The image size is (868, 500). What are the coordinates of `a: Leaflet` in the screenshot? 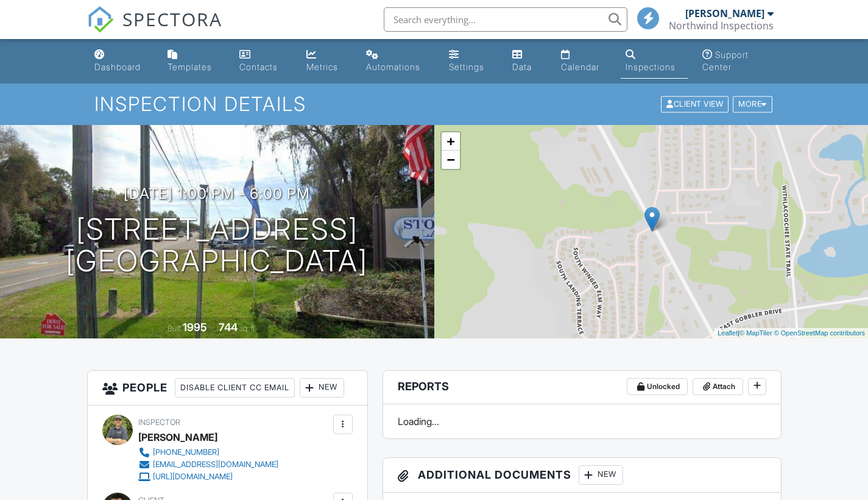 It's located at (727, 333).